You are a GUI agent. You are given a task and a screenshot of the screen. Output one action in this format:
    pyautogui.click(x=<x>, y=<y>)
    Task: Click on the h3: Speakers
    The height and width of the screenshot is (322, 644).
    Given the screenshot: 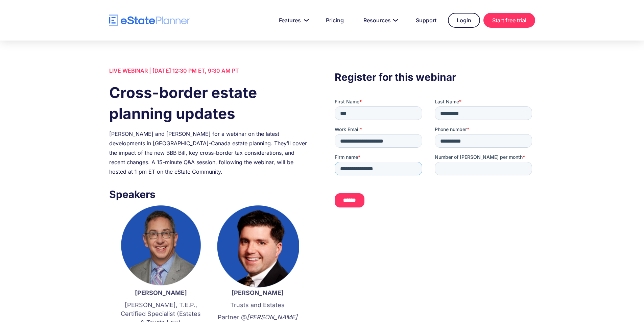 What is the action you would take?
    pyautogui.click(x=209, y=194)
    